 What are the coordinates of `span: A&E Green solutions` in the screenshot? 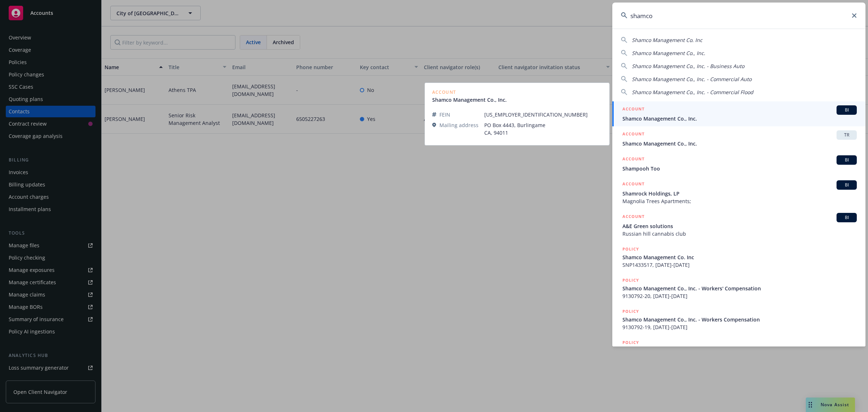 It's located at (740, 226).